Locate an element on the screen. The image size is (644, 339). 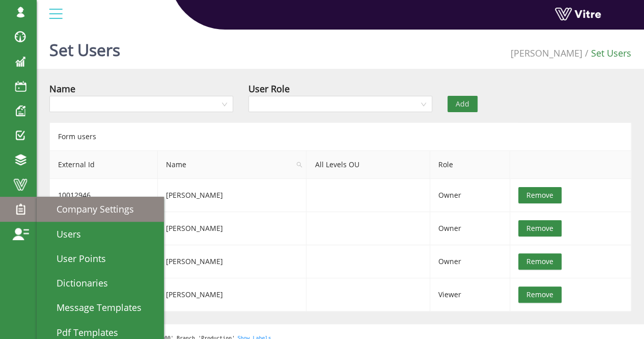
span: User Points is located at coordinates (75, 259).